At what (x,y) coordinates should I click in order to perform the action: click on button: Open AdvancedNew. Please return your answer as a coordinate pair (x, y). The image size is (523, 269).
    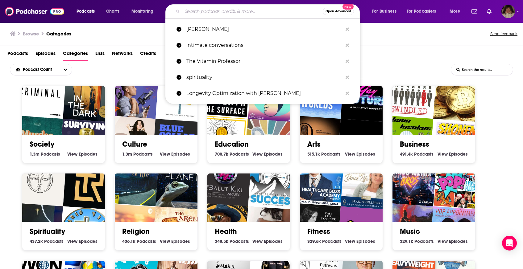
    Looking at the image, I should click on (338, 11).